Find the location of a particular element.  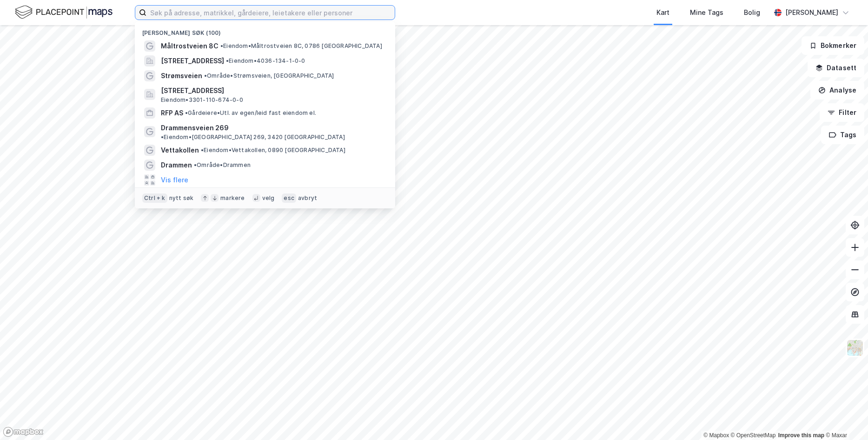

span: Måltrostveien 8C is located at coordinates (190, 46).